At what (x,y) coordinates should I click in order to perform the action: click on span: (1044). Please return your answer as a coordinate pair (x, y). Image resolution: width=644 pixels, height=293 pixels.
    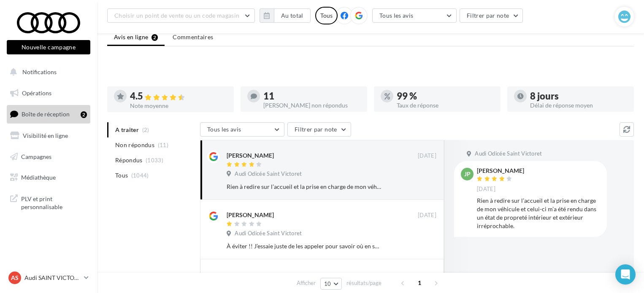
    Looking at the image, I should click on (140, 175).